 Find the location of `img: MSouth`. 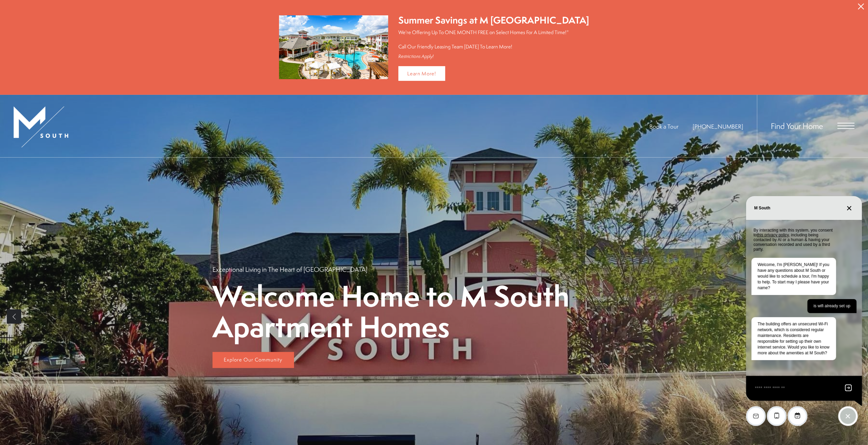

img: MSouth is located at coordinates (41, 127).